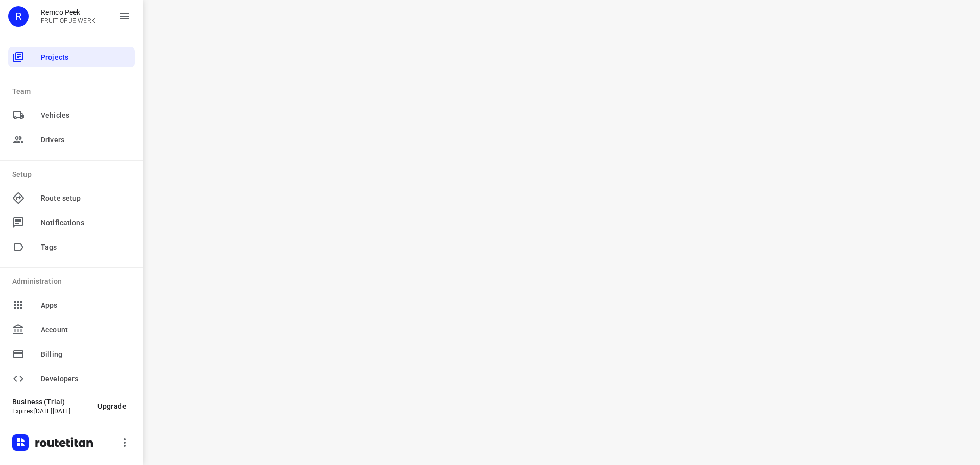 This screenshot has height=465, width=980. I want to click on div: Account, so click(71, 329).